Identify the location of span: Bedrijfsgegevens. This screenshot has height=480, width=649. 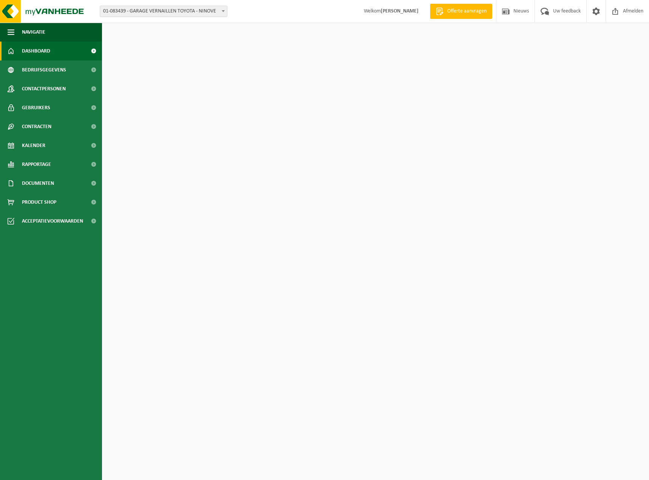
(44, 70).